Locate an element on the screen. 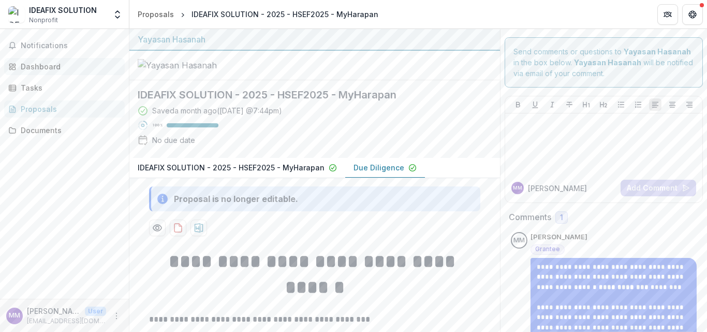  button: Preview d6eceefe-4341-432d-87e9-0f9c3ce720a7-1.pdf is located at coordinates (157, 228).